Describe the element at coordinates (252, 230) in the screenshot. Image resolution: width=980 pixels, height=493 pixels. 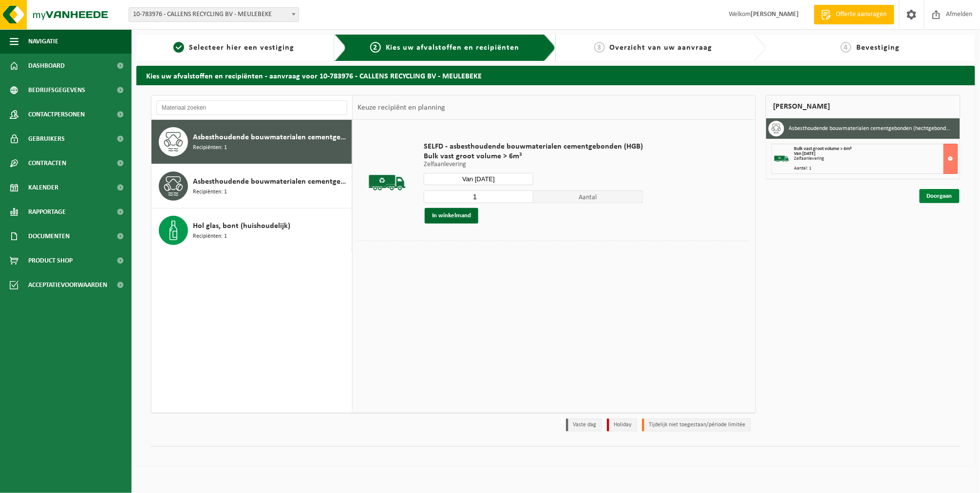
I see `button: Hol glas, bont (huishoudelijk) Recipiënten: 1` at that location.